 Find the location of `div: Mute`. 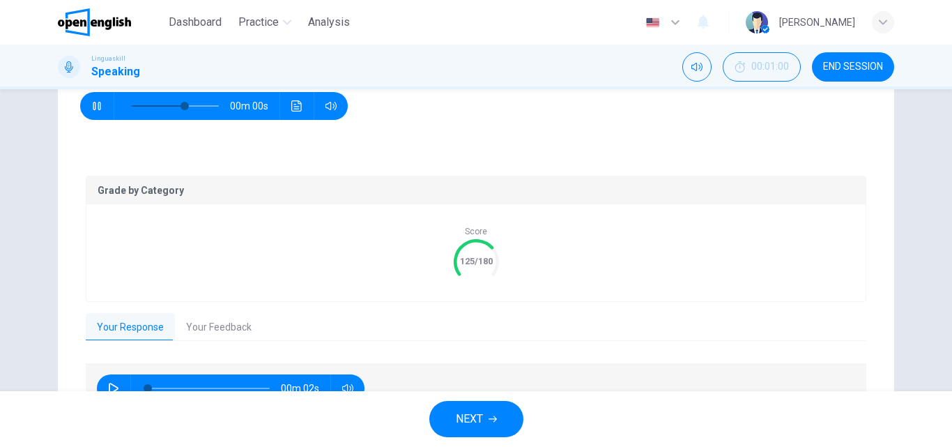

div: Mute is located at coordinates (697, 67).